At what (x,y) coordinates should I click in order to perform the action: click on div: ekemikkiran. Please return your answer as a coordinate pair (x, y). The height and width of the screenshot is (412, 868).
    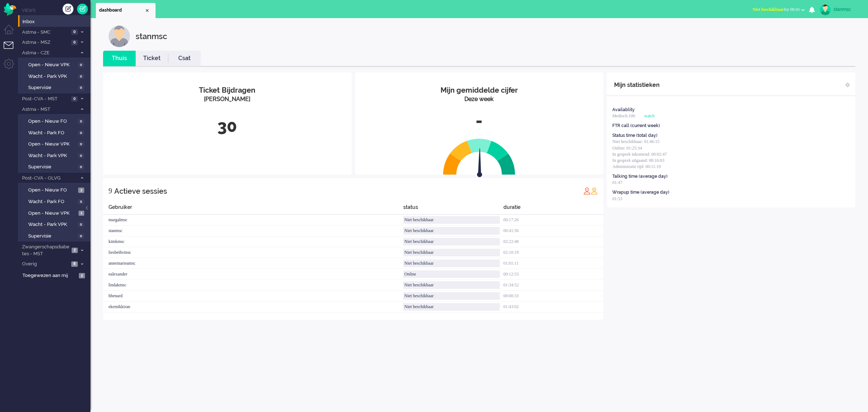
    Looking at the image, I should click on (253, 307).